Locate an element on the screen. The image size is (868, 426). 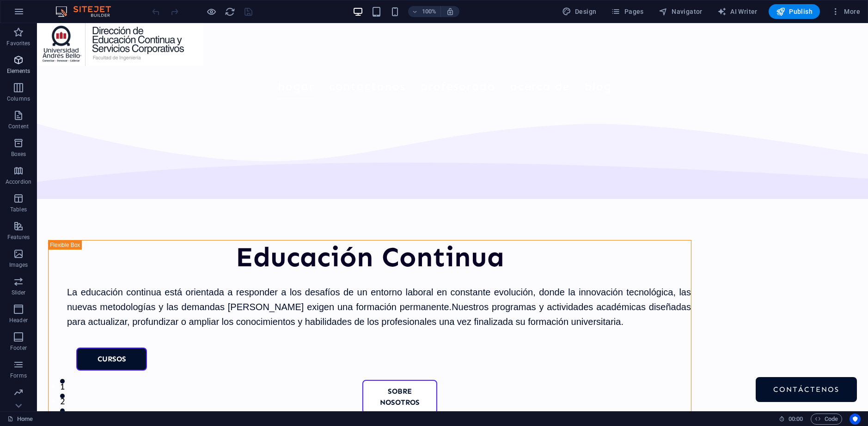
span: Publish is located at coordinates (794, 11).